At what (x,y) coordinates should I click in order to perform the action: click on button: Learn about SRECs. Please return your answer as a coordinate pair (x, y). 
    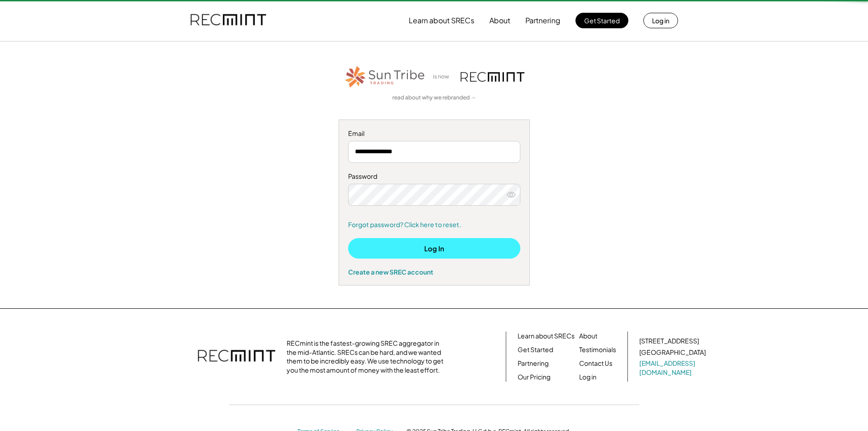
    Looking at the image, I should click on (442, 21).